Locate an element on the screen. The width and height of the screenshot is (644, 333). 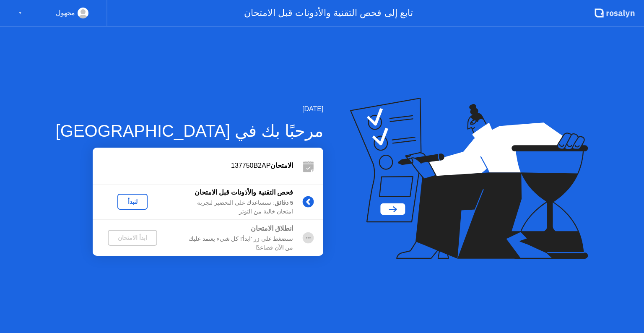
div: ستضغط على زر 'ابدأ'! كل شيء يعتمد عليك من الآن فصاعدًا is located at coordinates (233, 243).